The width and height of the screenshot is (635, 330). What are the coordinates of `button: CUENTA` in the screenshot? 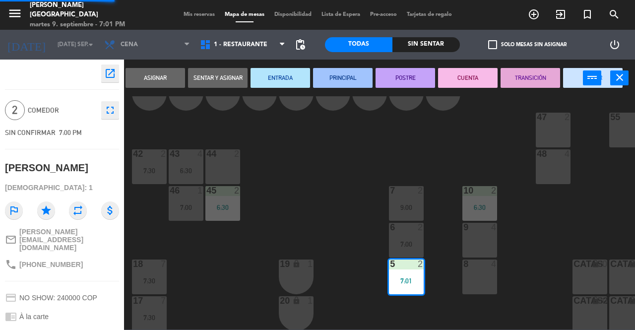 It's located at (468, 78).